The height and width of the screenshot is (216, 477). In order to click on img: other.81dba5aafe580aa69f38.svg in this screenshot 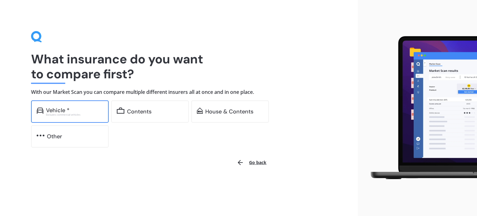, I will do `click(40, 135)`.